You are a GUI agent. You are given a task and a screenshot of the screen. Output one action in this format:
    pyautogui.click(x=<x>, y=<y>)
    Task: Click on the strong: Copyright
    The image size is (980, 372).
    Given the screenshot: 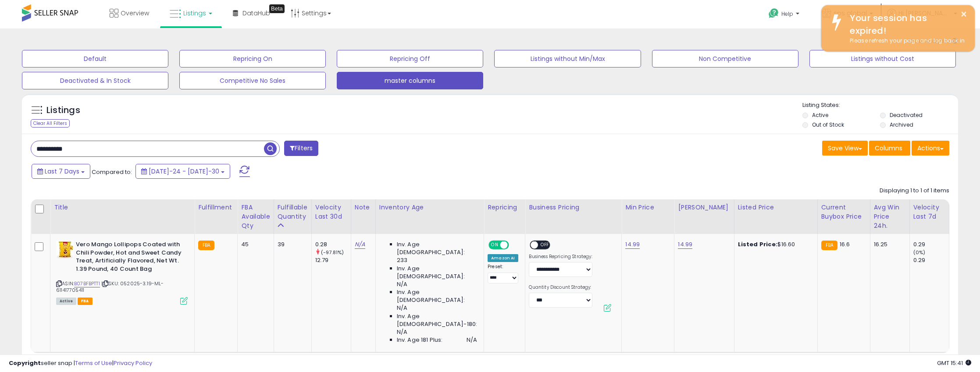 What is the action you would take?
    pyautogui.click(x=25, y=363)
    